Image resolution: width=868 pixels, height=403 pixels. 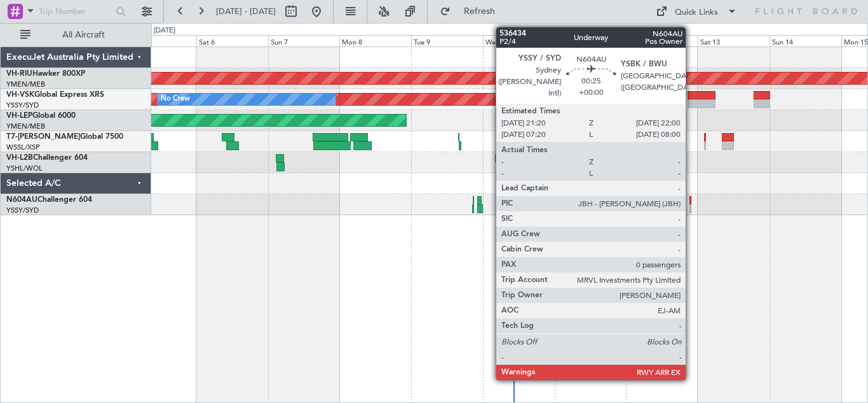 What do you see at coordinates (696, 13) in the screenshot?
I see `div: Quick Links` at bounding box center [696, 13].